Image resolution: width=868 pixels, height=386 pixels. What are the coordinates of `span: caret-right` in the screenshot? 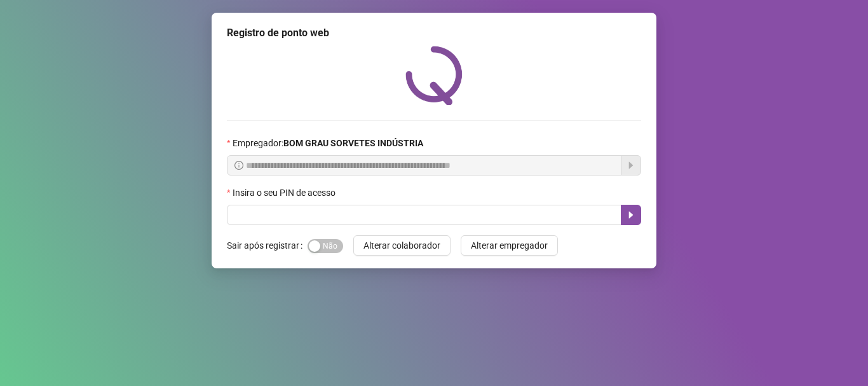 It's located at (631, 215).